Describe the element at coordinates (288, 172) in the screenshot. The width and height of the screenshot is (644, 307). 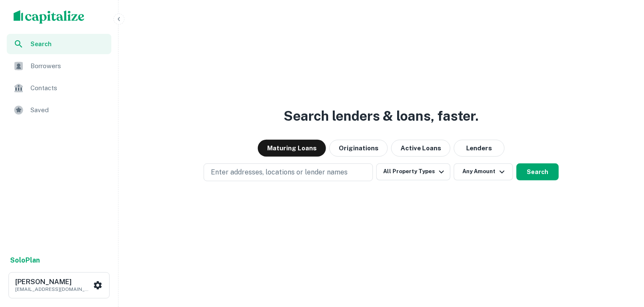
I see `button: Enter addresses, locations or lender names` at that location.